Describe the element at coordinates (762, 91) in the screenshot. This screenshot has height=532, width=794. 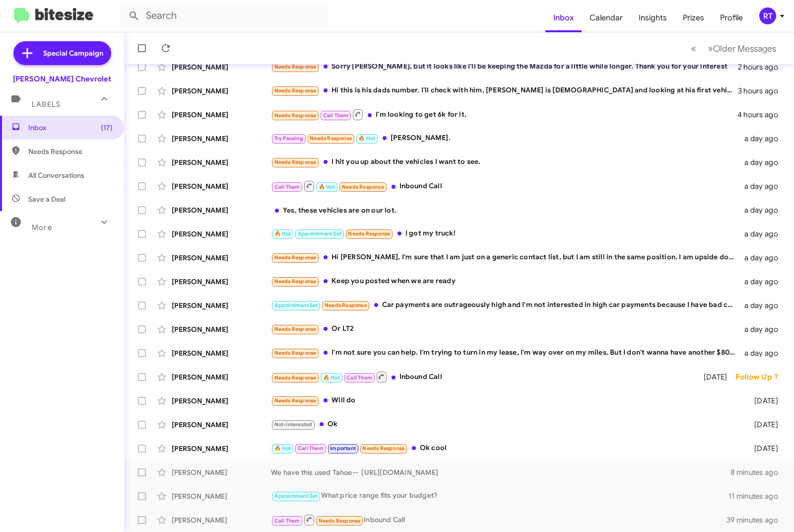
I see `div: 3 hours ago` at that location.